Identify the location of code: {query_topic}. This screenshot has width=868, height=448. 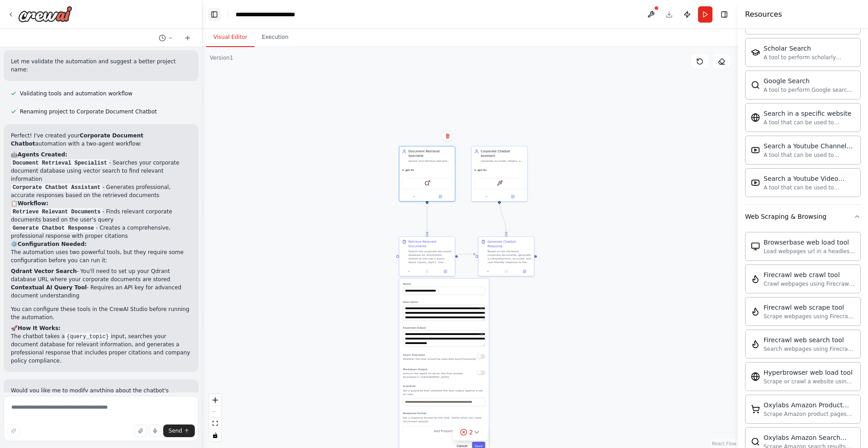
(88, 337).